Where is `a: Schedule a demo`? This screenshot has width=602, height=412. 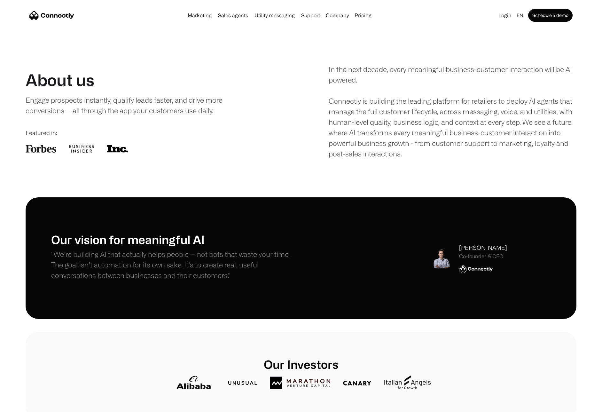
a: Schedule a demo is located at coordinates (550, 15).